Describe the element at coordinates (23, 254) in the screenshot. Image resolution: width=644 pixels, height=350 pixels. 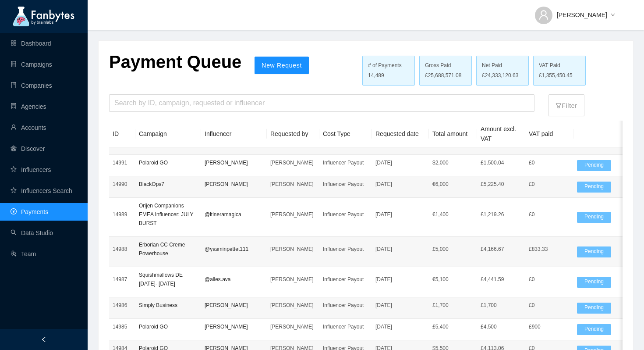
I see `a: usergroup-addTeam` at that location.